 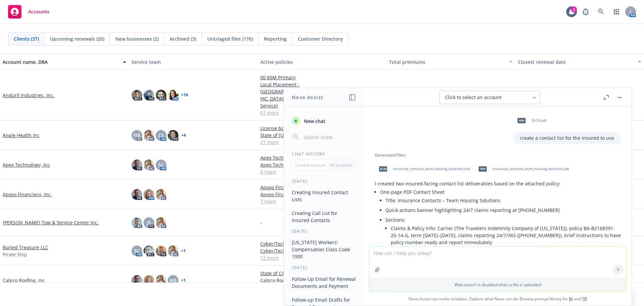 I want to click on div: Chat History, so click(x=323, y=154).